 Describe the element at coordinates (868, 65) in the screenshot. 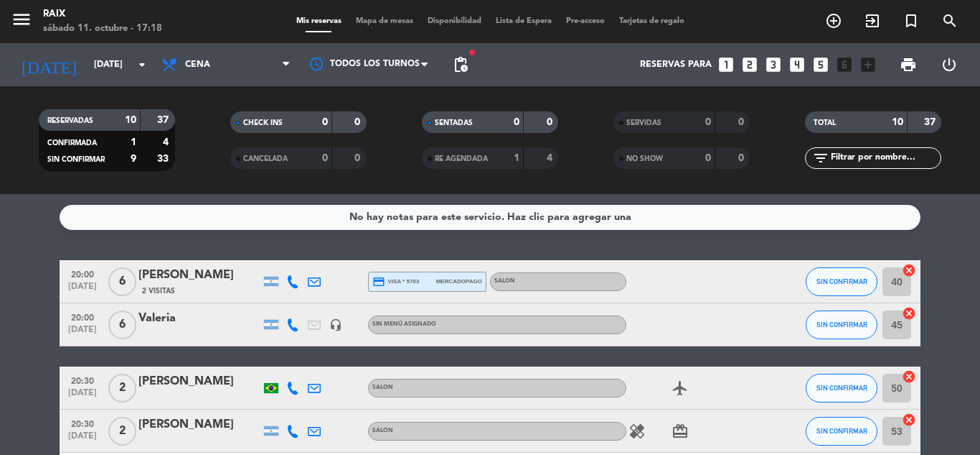

I see `i: add_box` at that location.